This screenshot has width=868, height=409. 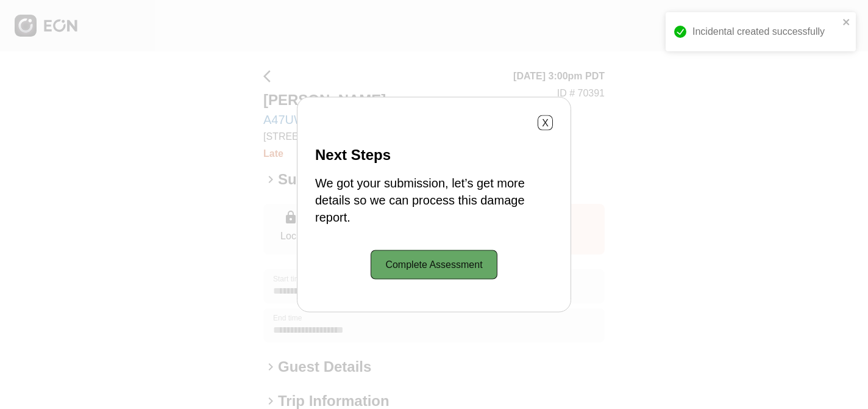 What do you see at coordinates (545, 122) in the screenshot?
I see `button: X` at bounding box center [545, 122].